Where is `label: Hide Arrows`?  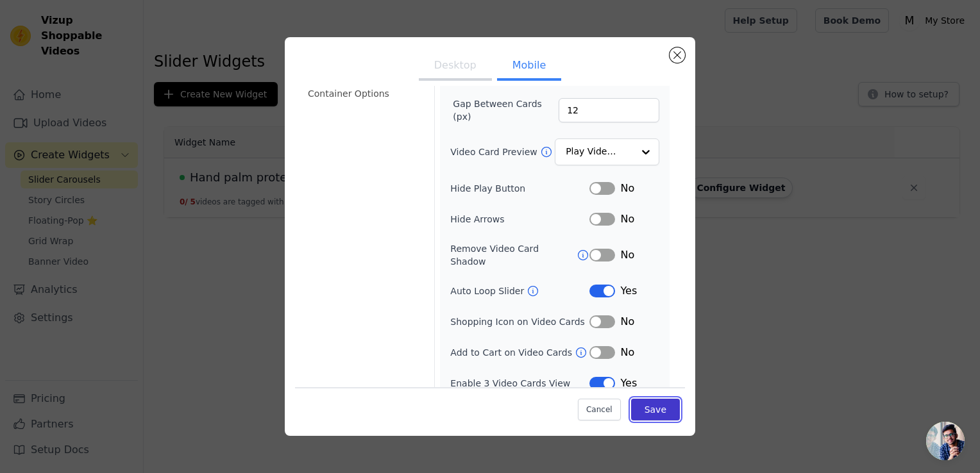
label: Hide Arrows is located at coordinates (519, 220).